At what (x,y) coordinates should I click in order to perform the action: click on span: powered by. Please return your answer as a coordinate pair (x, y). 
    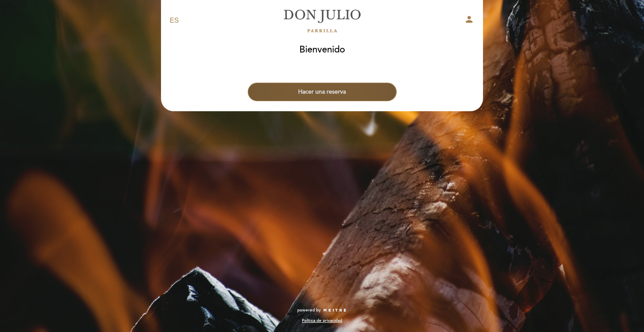
    Looking at the image, I should click on (309, 310).